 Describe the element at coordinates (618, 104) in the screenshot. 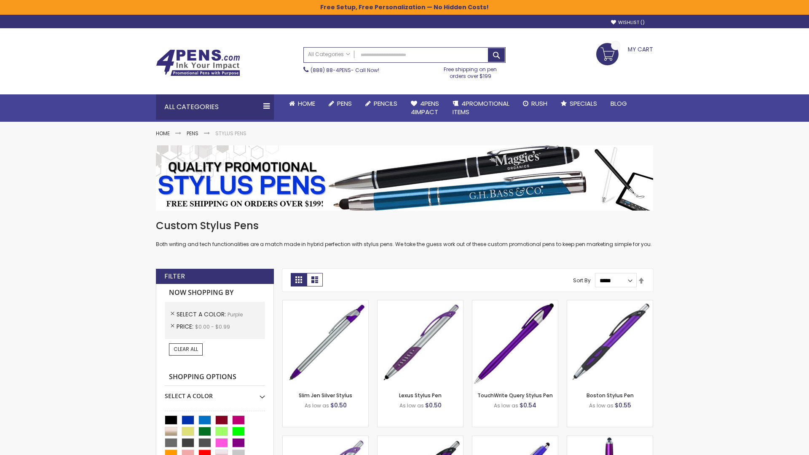

I see `a: Blog` at that location.